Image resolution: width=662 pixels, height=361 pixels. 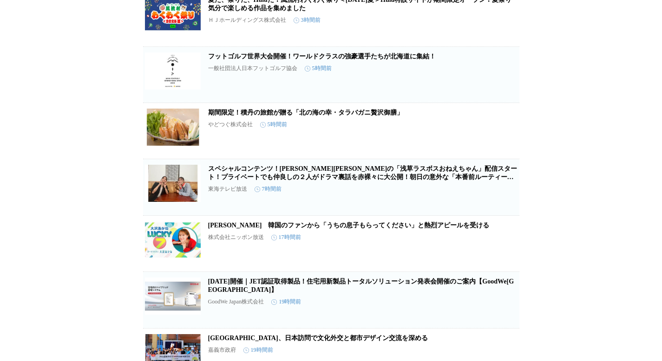 I want to click on p: 一般社団法人日本フットゴルフ協会, so click(x=253, y=68).